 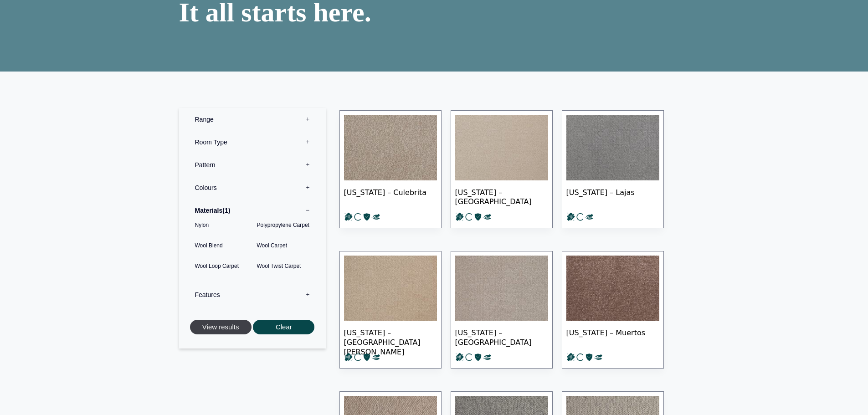 What do you see at coordinates (253, 142) in the screenshot?
I see `label: Room Type` at bounding box center [253, 142].